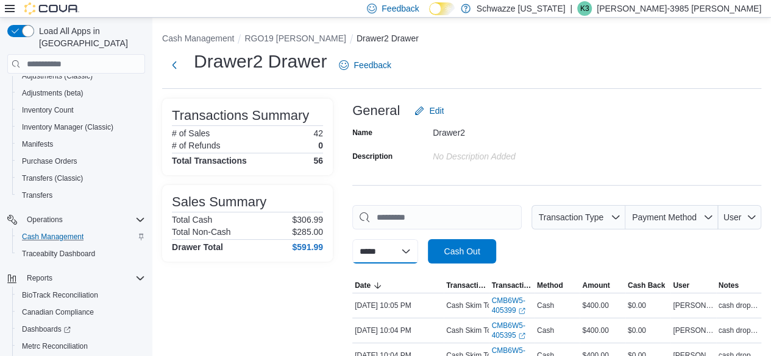 The image size is (771, 356). Describe the element at coordinates (191, 133) in the screenshot. I see `h6: # of Sales` at that location.